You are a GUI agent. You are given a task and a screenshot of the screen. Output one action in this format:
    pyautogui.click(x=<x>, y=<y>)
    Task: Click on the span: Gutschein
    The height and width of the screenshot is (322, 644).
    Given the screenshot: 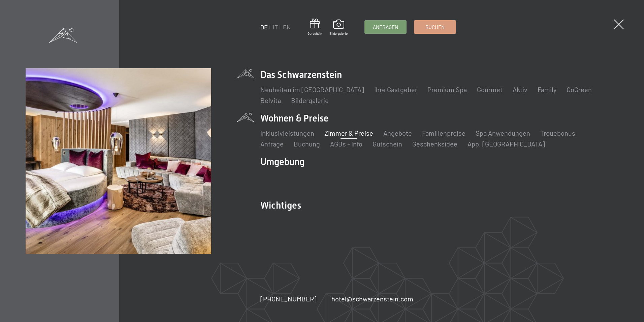 What is the action you would take?
    pyautogui.click(x=315, y=33)
    